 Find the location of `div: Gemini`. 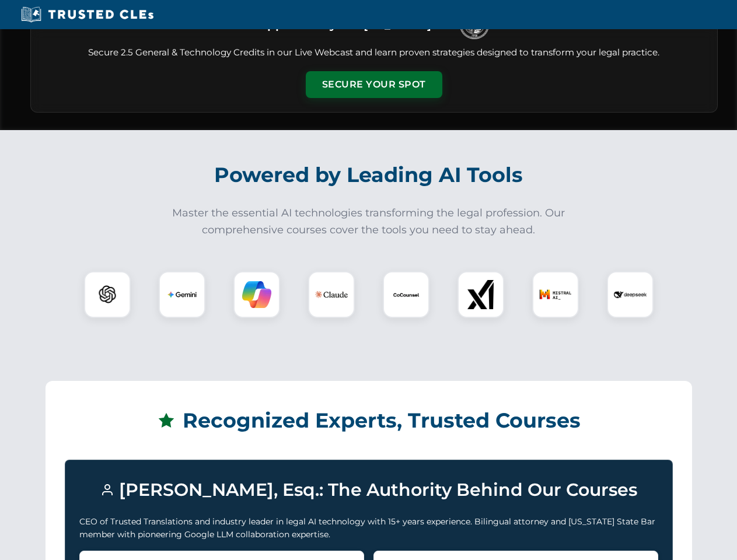

div: Gemini is located at coordinates (182, 294).